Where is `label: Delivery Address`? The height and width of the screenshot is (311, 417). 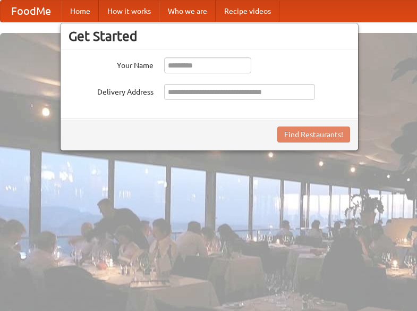 label: Delivery Address is located at coordinates (111, 90).